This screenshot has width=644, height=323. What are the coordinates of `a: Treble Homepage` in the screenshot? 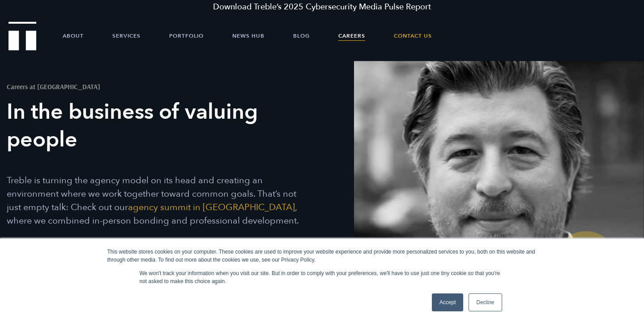 It's located at (23, 36).